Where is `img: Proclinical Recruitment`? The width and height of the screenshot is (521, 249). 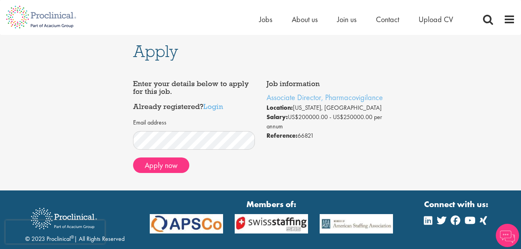
img: Proclinical Recruitment is located at coordinates (64, 219).